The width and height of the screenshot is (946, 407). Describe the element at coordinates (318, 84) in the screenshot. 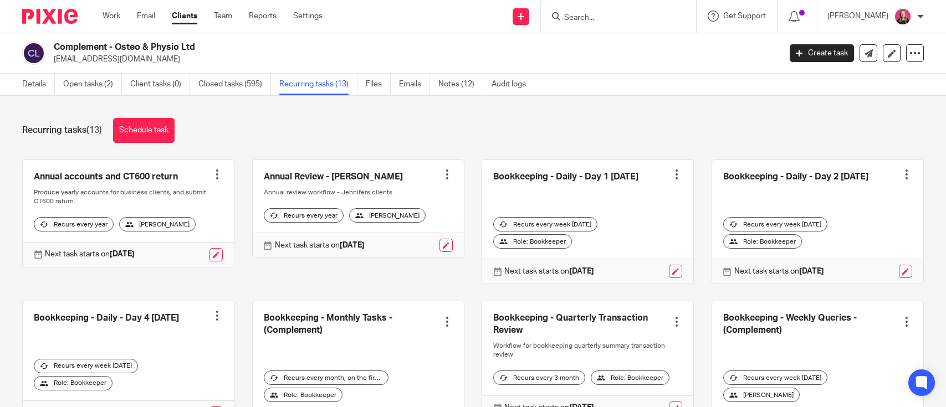

I see `a: Recurring tasks (13)` at that location.